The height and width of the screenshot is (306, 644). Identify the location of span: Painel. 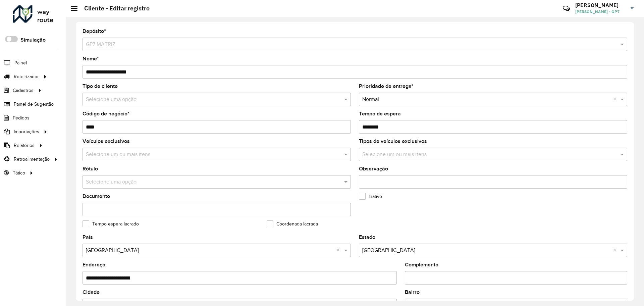
(21, 63).